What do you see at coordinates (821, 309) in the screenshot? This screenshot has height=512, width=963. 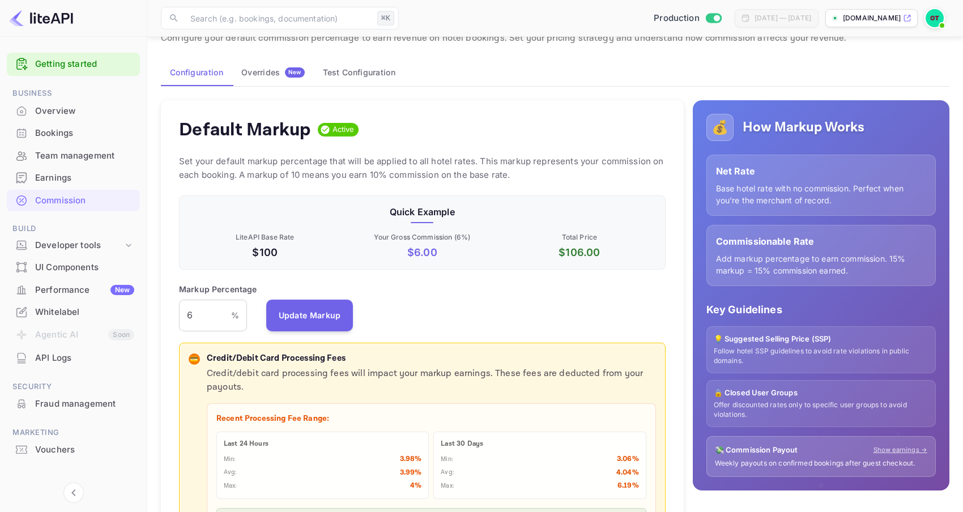 I see `p: Key Guidelines` at bounding box center [821, 309].